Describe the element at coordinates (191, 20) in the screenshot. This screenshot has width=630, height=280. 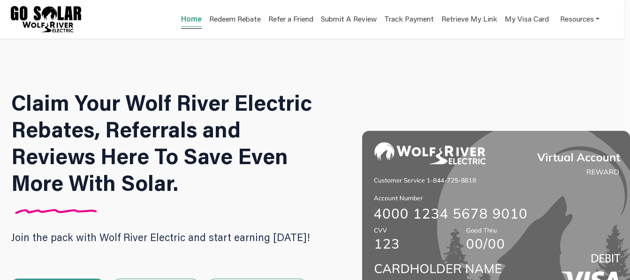
I see `a: Home` at that location.